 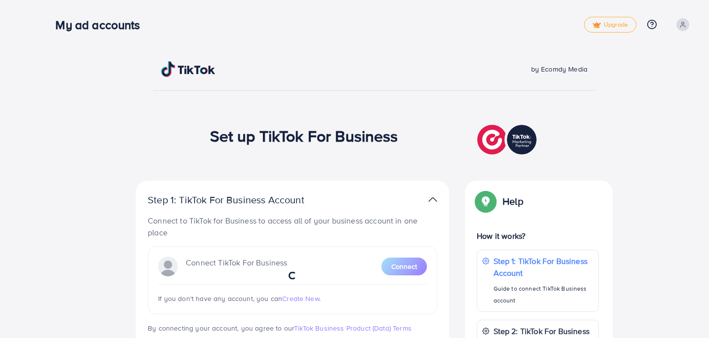 What do you see at coordinates (596, 25) in the screenshot?
I see `img: tick` at bounding box center [596, 25].